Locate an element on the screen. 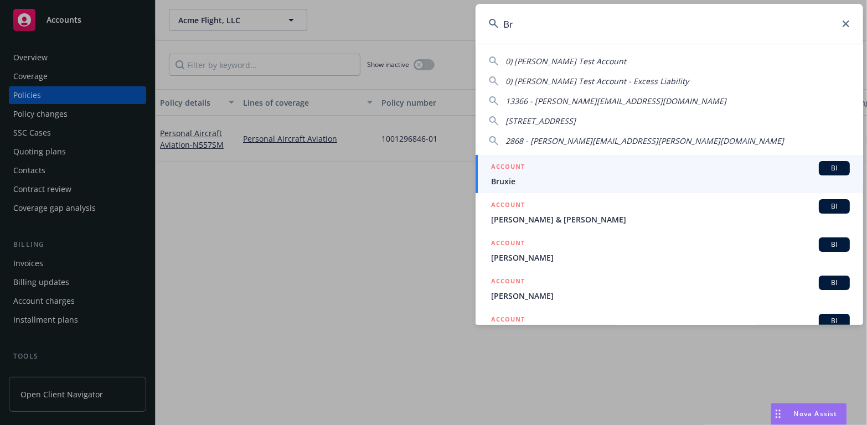 The image size is (867, 425). div: Drag to move is located at coordinates (778, 414).